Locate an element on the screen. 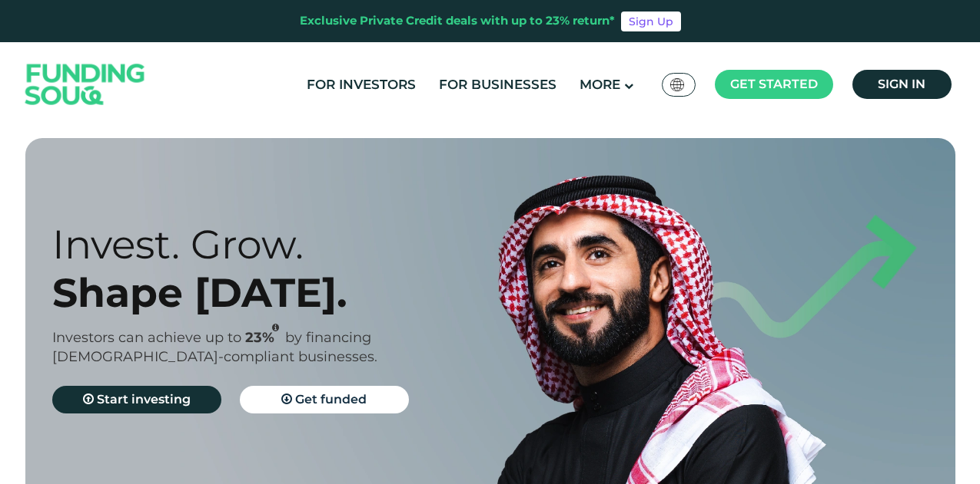 The image size is (980, 484). span: 23% is located at coordinates (265, 337).